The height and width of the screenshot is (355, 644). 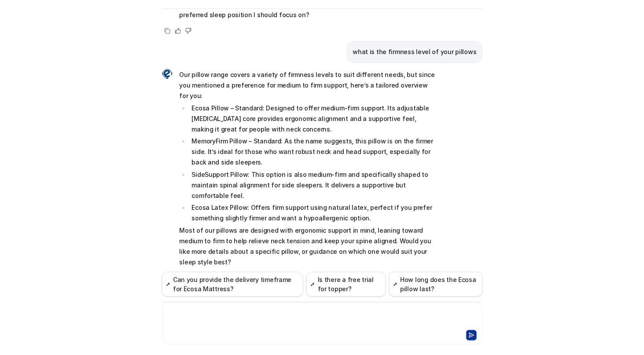 I want to click on p: Most of our pillows are designed with ergonomic support in mind, leaning toward medium to firm to..., so click(x=308, y=246).